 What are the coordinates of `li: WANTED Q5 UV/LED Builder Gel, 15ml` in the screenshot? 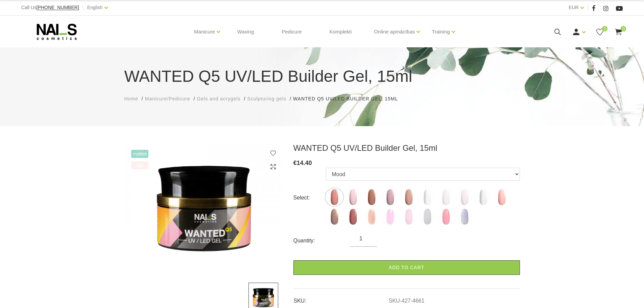 It's located at (349, 99).